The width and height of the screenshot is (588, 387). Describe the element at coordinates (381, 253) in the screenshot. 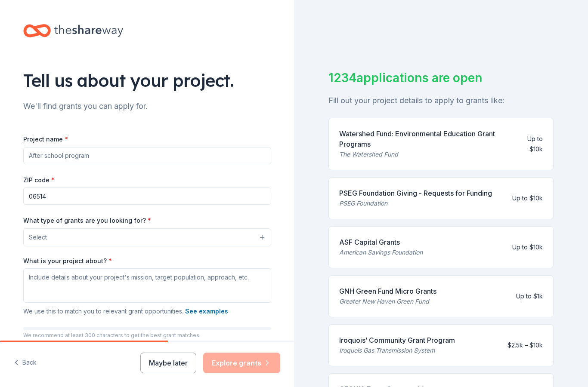

I see `div: American Savings Foundation` at that location.